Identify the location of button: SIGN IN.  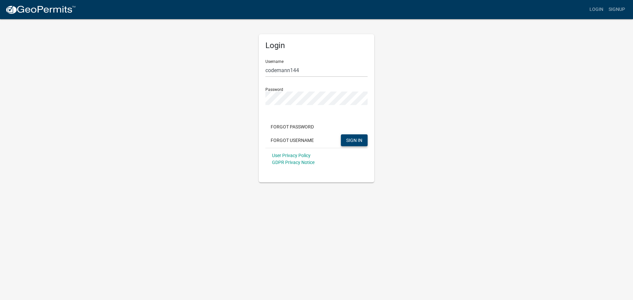
(354, 140).